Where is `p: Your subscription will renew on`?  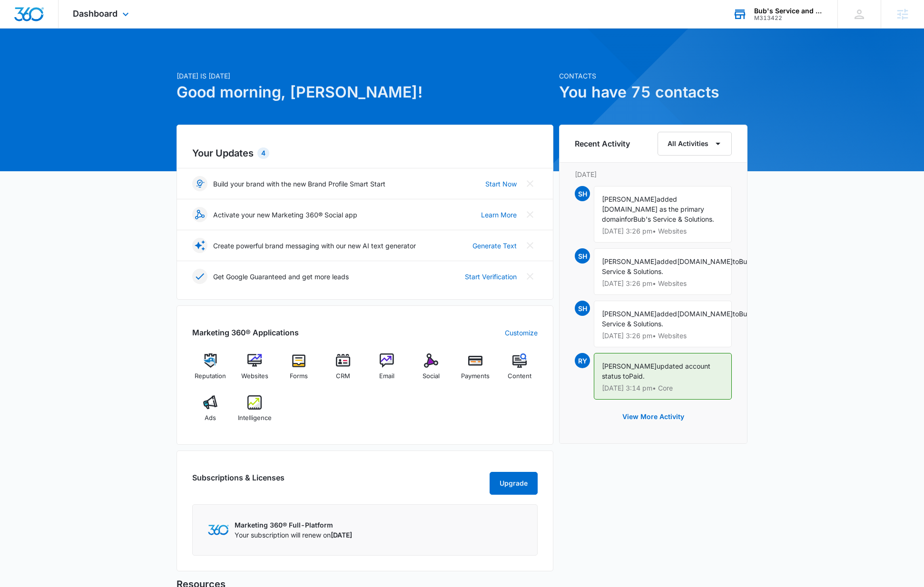 p: Your subscription will renew on is located at coordinates (293, 534).